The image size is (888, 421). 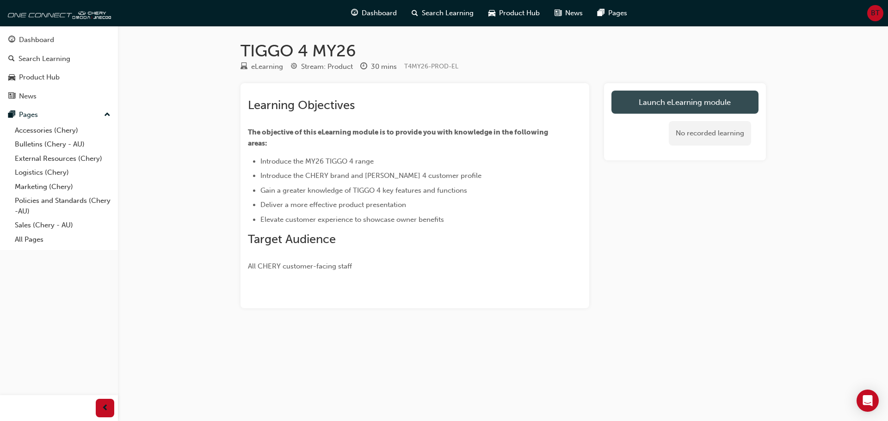 What do you see at coordinates (59, 68) in the screenshot?
I see `button: DashboardSearch LearningProduct HubNews` at bounding box center [59, 68].